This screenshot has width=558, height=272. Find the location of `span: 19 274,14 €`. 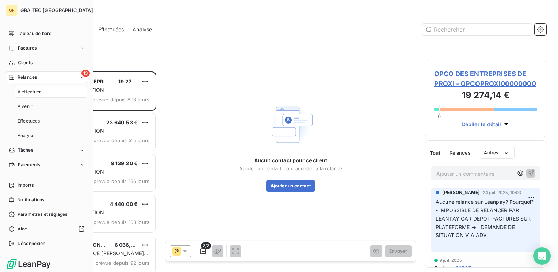

span: 19 274,14 € is located at coordinates (132, 81).